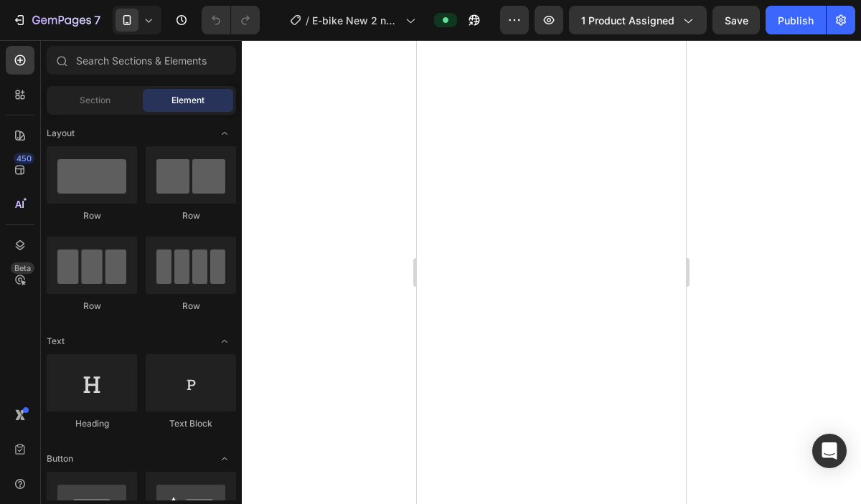  What do you see at coordinates (56, 20) in the screenshot?
I see `button: 7` at bounding box center [56, 20].